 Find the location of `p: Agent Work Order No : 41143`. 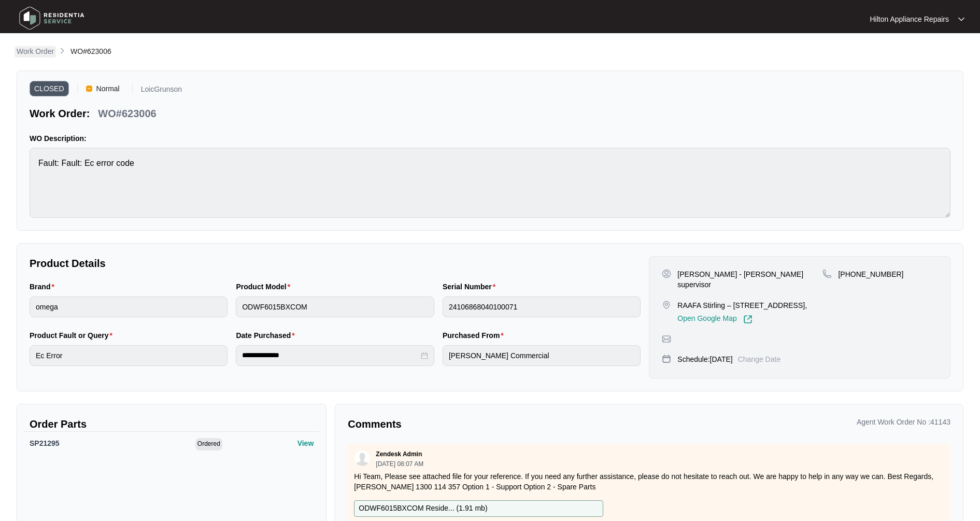

p: Agent Work Order No : 41143 is located at coordinates (903, 422).